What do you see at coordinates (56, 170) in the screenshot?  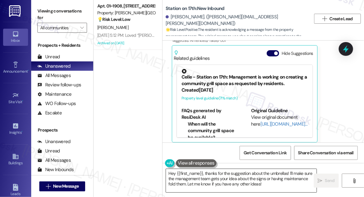 I see `div: New Inbounds` at bounding box center [56, 170].